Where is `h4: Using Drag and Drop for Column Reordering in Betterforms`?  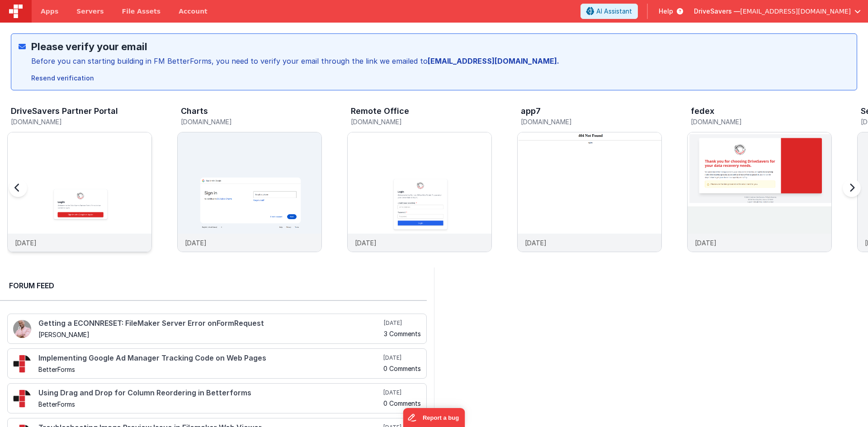 h4: Using Drag and Drop for Column Reordering in Betterforms is located at coordinates (210, 393).